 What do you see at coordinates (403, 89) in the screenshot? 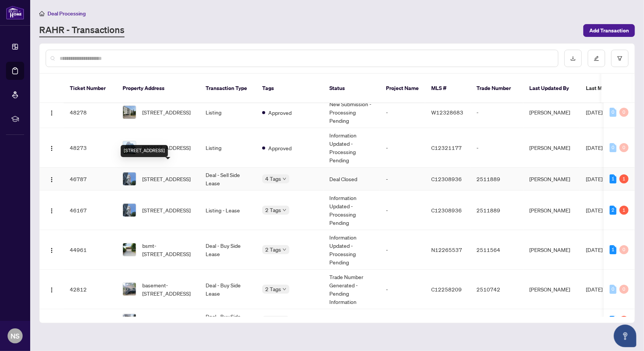
I see `th: Project Name` at bounding box center [403, 89].